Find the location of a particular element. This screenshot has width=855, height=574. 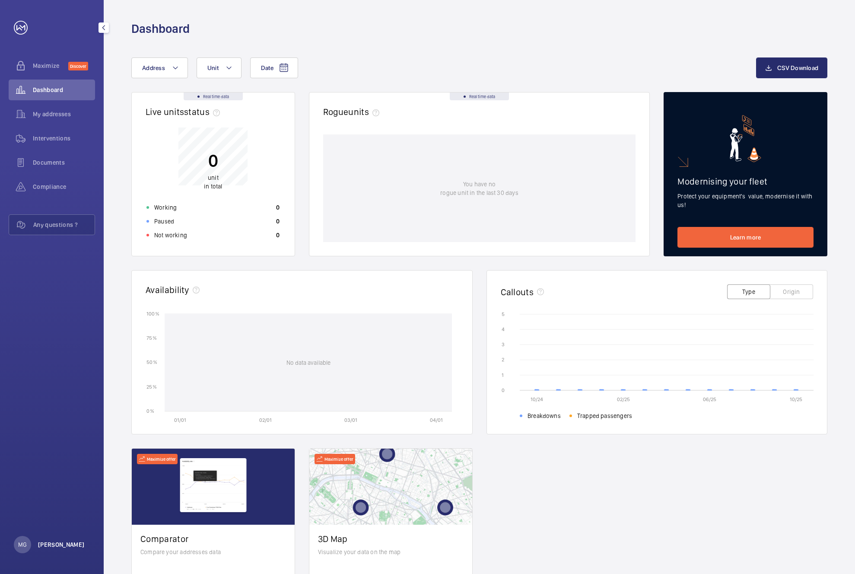

span: My addresses is located at coordinates (64, 114).